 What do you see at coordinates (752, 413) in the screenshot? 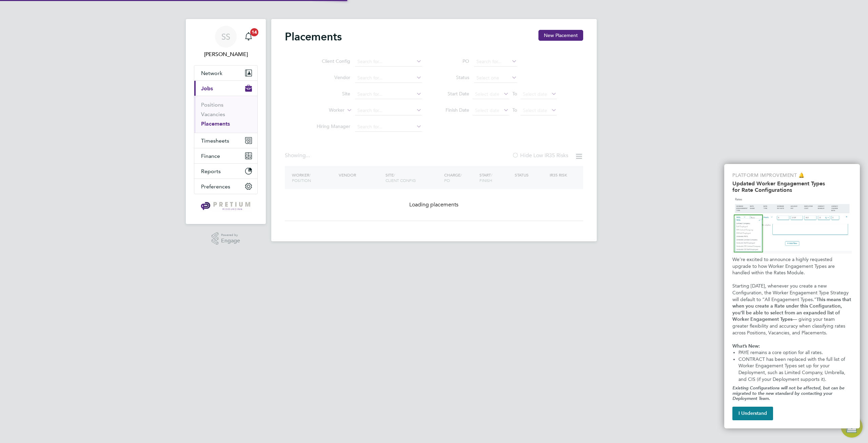
I see `button: I Understand` at bounding box center [752, 413].